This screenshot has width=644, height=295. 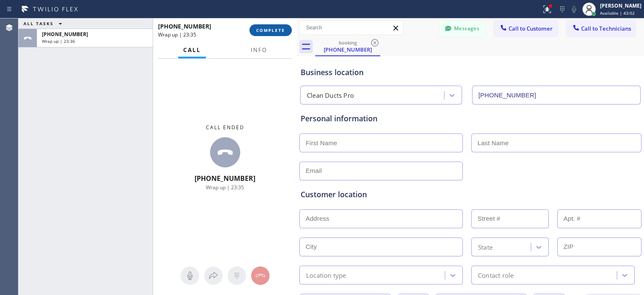 I want to click on div: Business location, so click(x=470, y=72).